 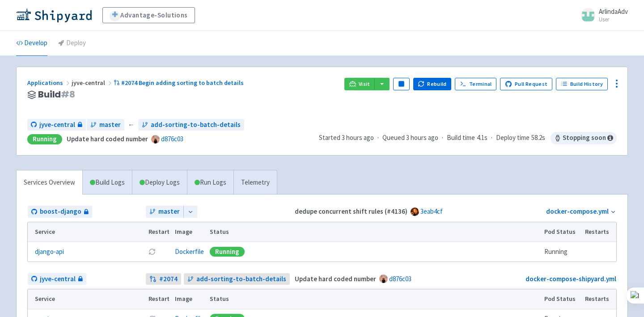 I want to click on a: docker-compose.yml, so click(x=578, y=211).